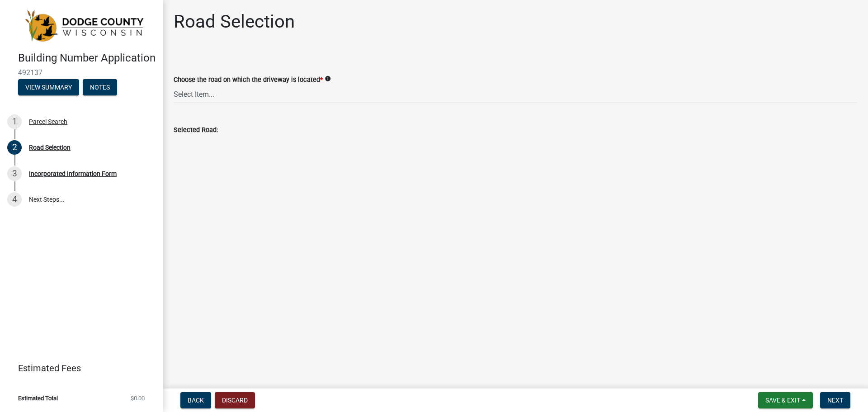  What do you see at coordinates (248, 80) in the screenshot?
I see `label: Choose the road on which the driveway is located` at bounding box center [248, 80].